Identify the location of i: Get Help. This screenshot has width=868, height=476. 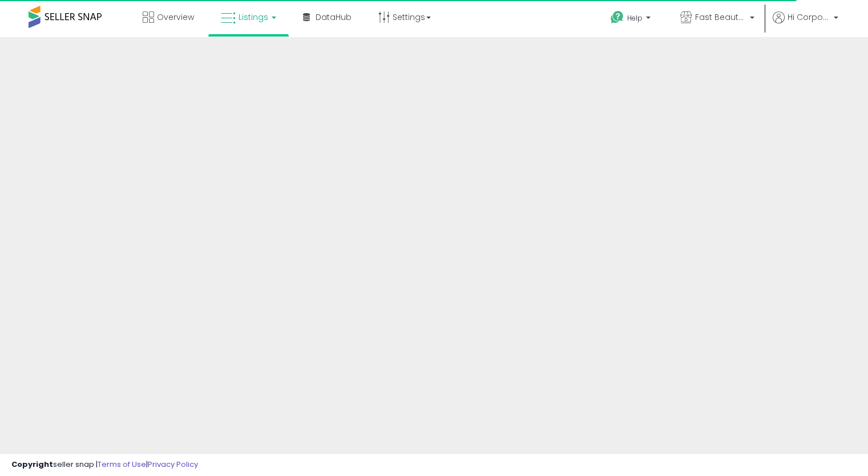
(617, 17).